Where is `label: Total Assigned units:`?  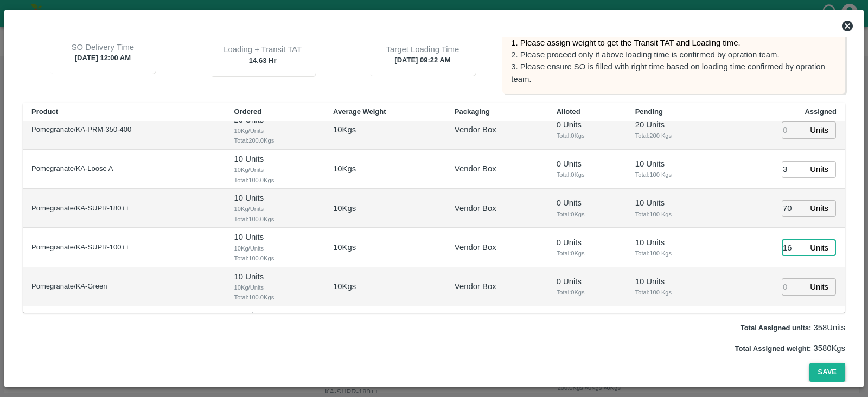
label: Total Assigned units: is located at coordinates (775, 327).